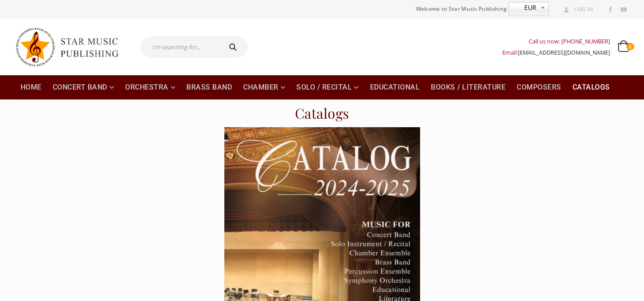 The height and width of the screenshot is (301, 644). What do you see at coordinates (264, 87) in the screenshot?
I see `a: Chamber` at bounding box center [264, 87].